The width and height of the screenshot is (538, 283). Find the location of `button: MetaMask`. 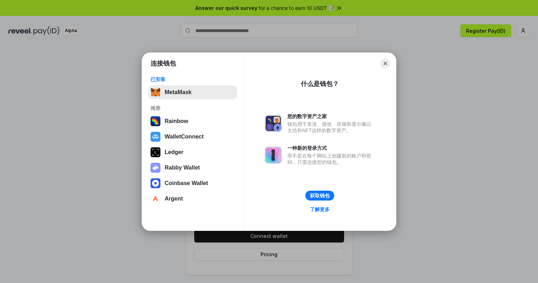

button: MetaMask is located at coordinates (192, 92).